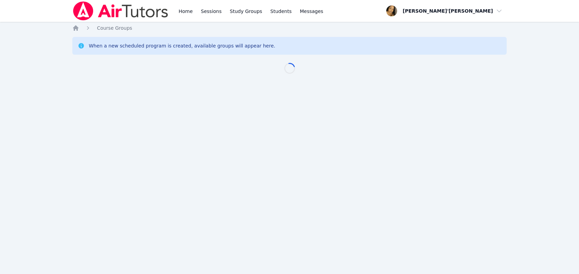 This screenshot has height=274, width=579. I want to click on img: Air Tutors, so click(120, 11).